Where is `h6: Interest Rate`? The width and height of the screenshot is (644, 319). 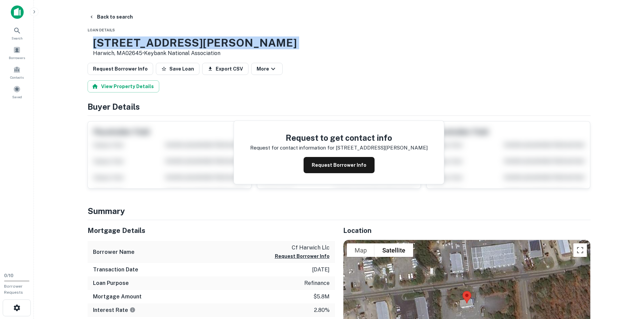
h6: Interest Rate is located at coordinates (114, 310).